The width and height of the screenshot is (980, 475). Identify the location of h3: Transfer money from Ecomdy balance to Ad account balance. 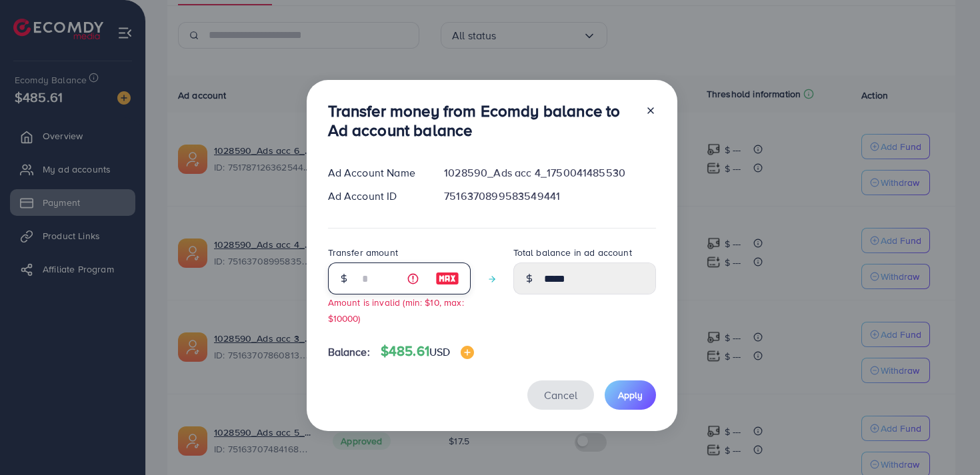
(481, 121).